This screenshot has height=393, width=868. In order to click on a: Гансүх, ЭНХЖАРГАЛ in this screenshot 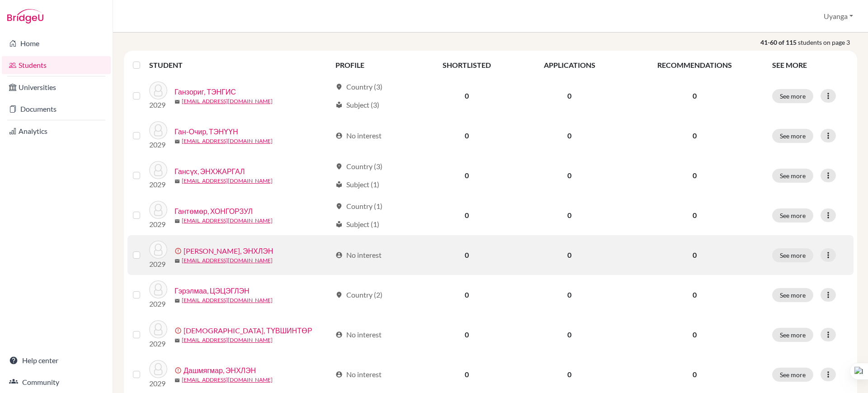, I will do `click(209, 171)`.